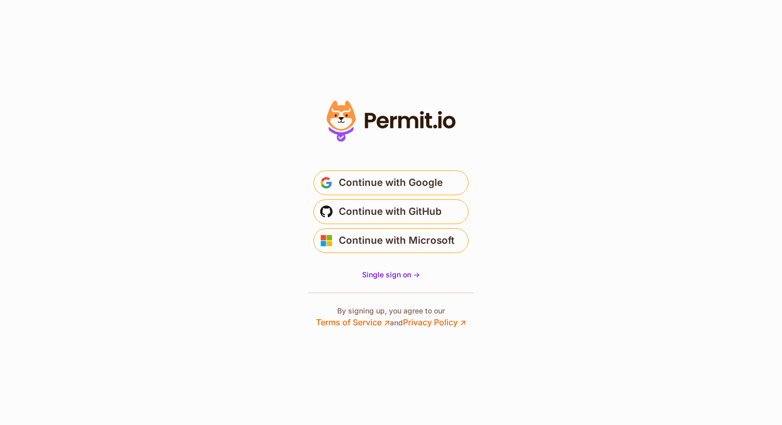 The width and height of the screenshot is (782, 425). What do you see at coordinates (391, 212) in the screenshot?
I see `button: Continue with GitHub` at bounding box center [391, 212].